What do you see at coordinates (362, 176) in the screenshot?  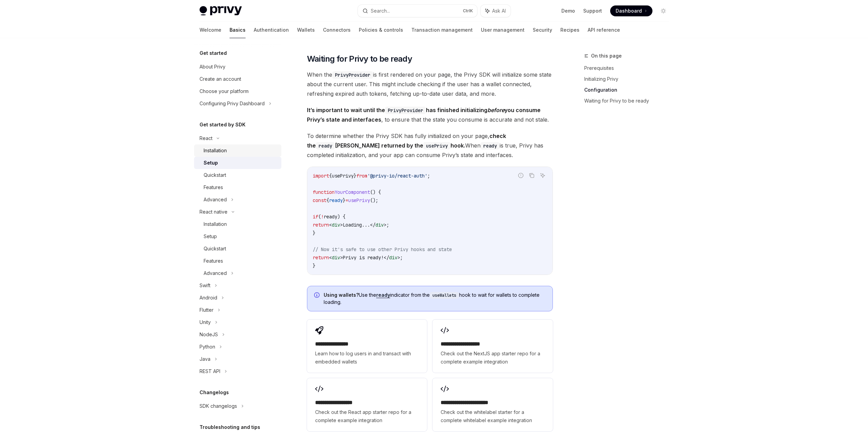 I see `span: from` at bounding box center [362, 176].